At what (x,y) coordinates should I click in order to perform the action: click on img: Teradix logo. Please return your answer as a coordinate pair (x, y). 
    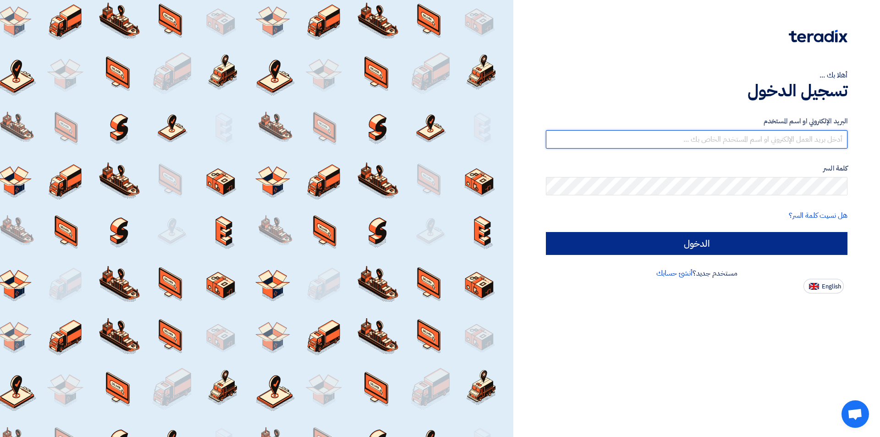
    Looking at the image, I should click on (818, 36).